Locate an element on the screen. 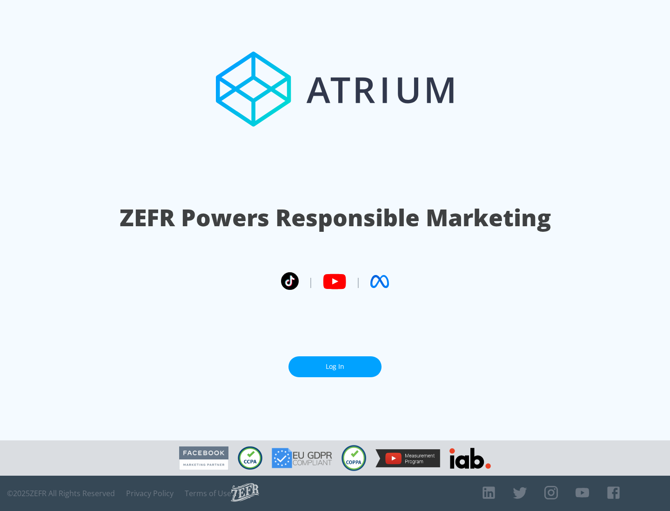 The image size is (670, 511). a: Privacy Policy is located at coordinates (150, 494).